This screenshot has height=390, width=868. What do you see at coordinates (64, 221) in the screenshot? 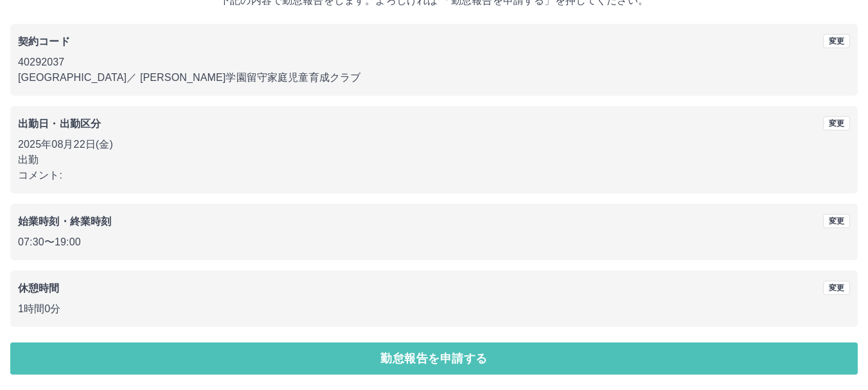
I see `b: 始業時刻・終業時刻` at bounding box center [64, 221].